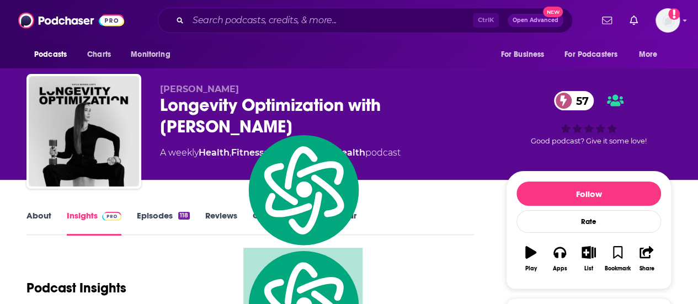 The height and width of the screenshot is (304, 698). Describe the element at coordinates (535, 20) in the screenshot. I see `span: Open Advanced` at that location.